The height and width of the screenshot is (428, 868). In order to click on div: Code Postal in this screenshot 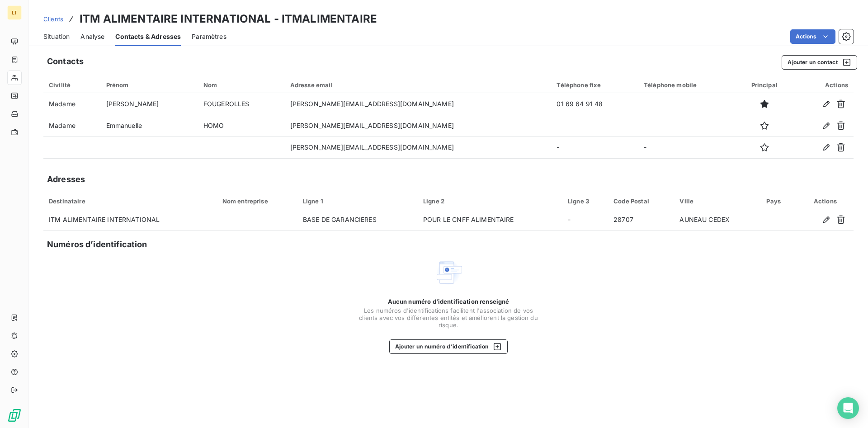, I will do `click(641, 201)`.